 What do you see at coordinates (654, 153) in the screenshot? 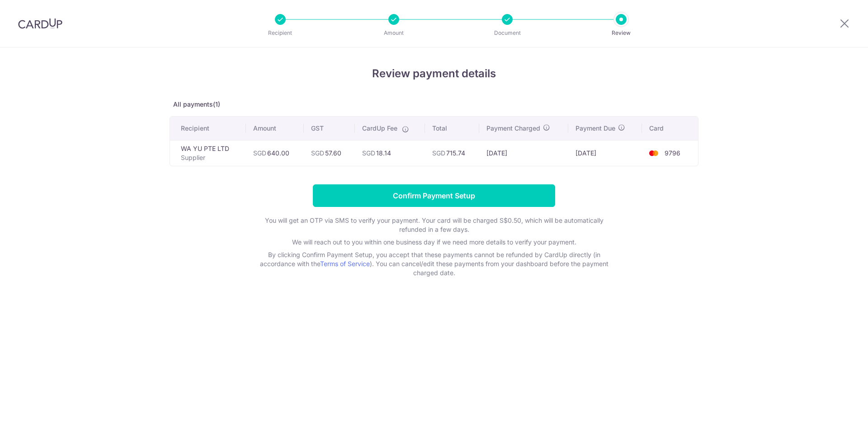
I see `img: <span class="translation_missing" title="translation missing: en.account_steps.new_confirm_form.b...` at bounding box center [654, 153].